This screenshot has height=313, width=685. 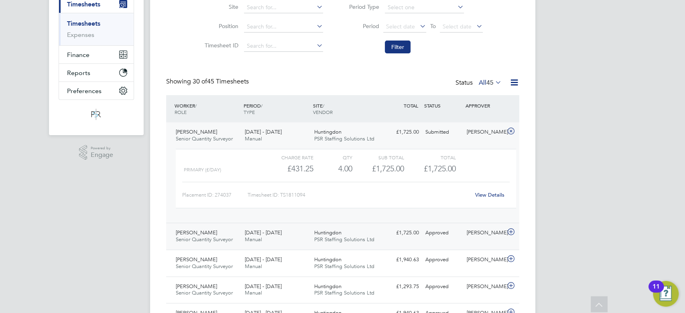 What do you see at coordinates (202, 170) in the screenshot?
I see `span: Primary (£/day)` at bounding box center [202, 170].